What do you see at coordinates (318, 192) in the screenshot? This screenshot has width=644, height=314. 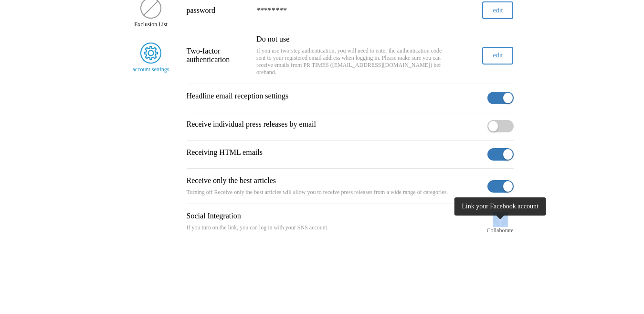 I see `font: Turning off Receive only the best articles will allow you to receive press releases from a wide r...` at bounding box center [318, 192].